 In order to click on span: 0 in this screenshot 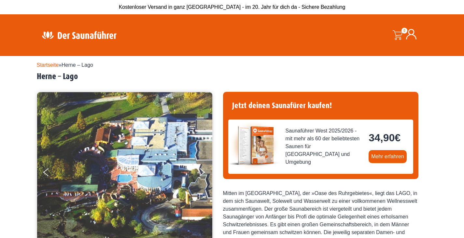, I will do `click(405, 31)`.